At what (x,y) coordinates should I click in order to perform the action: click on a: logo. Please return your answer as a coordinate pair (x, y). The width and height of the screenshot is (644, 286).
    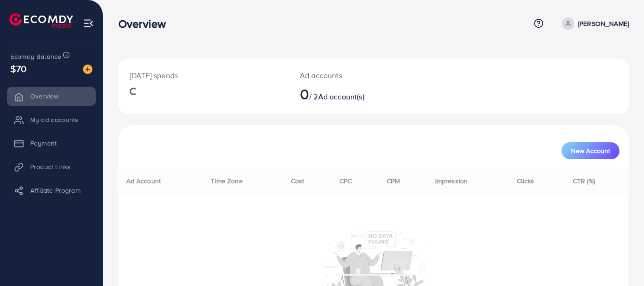
    Looking at the image, I should click on (41, 20).